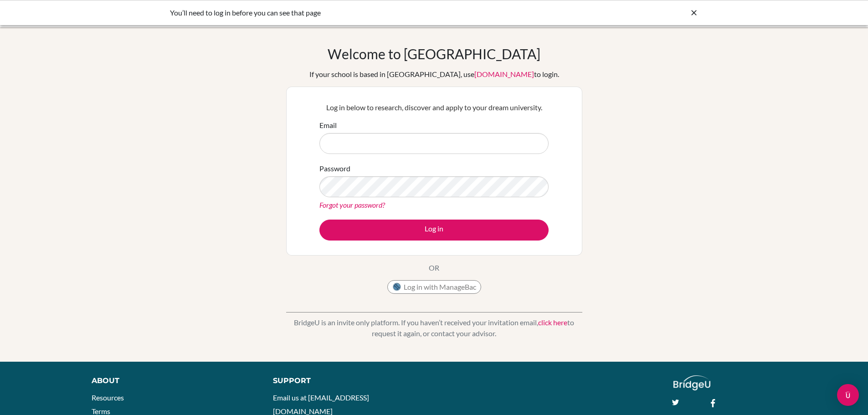  Describe the element at coordinates (434, 230) in the screenshot. I see `button: Log in` at that location.